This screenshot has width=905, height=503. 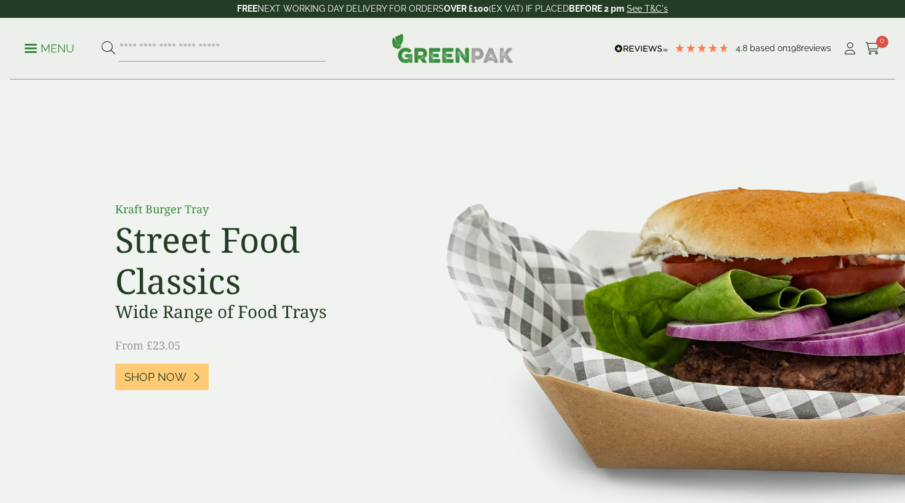 What do you see at coordinates (794, 48) in the screenshot?
I see `span: 198` at bounding box center [794, 48].